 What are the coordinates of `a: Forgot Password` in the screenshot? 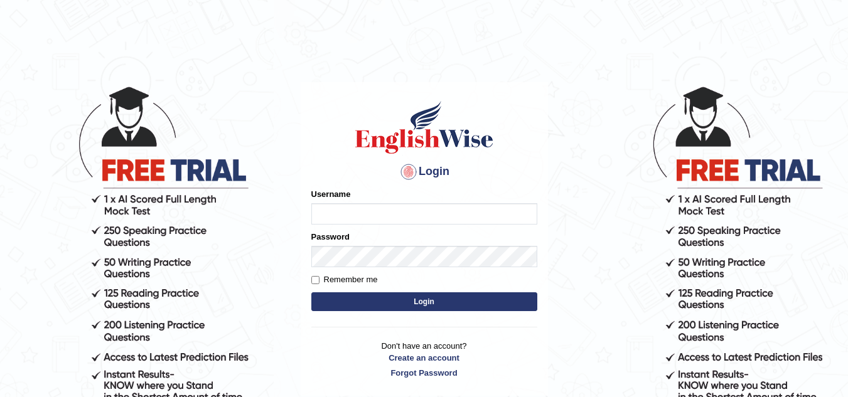 It's located at (424, 373).